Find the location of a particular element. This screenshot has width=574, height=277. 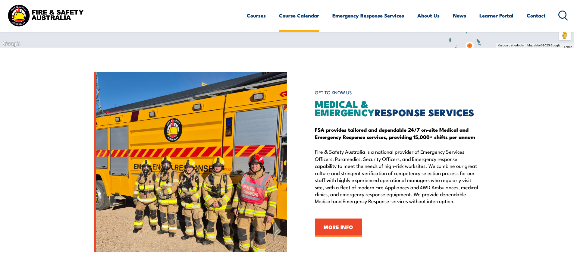

a: About Us is located at coordinates (428, 15).